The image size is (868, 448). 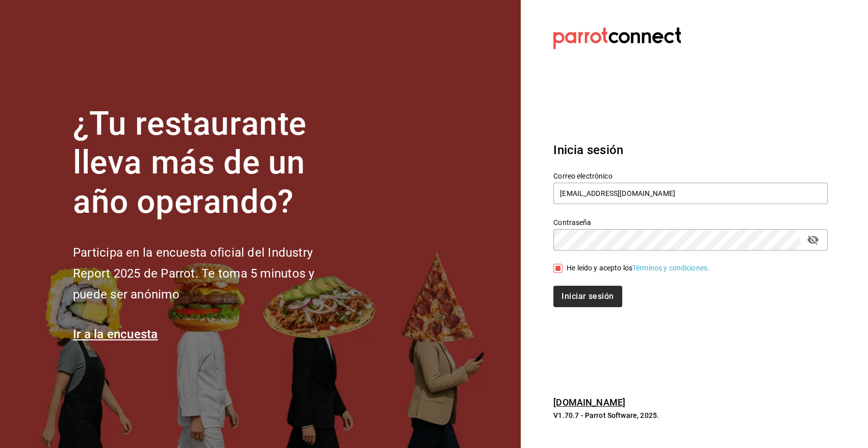 What do you see at coordinates (210, 163) in the screenshot?
I see `h1: ¿Tu restaurante lleva más de un año operando?` at bounding box center [210, 163].